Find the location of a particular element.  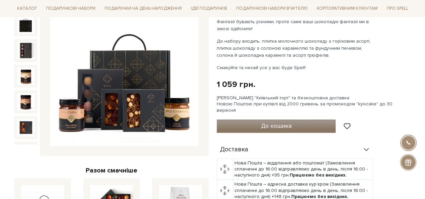

span: Доставка is located at coordinates (234, 150).